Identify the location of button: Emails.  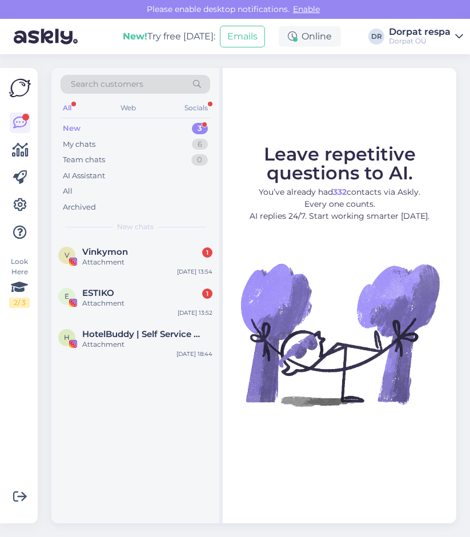
(242, 37).